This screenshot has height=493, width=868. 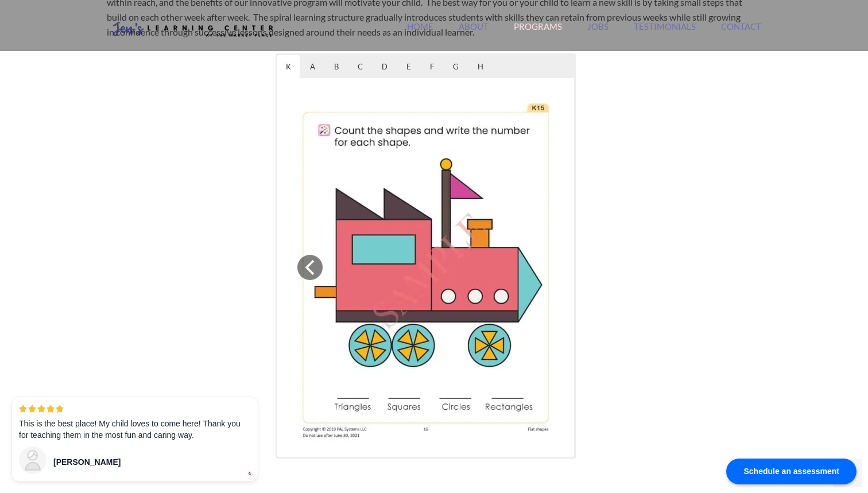 I want to click on span: D, so click(x=384, y=67).